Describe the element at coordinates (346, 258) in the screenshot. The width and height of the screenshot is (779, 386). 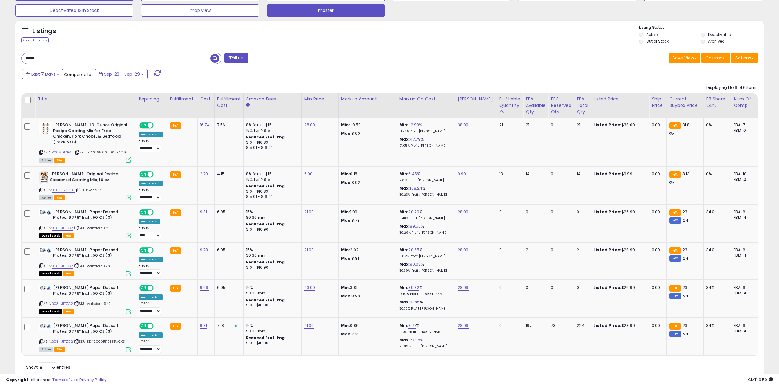
I see `strong: Max:` at that location.